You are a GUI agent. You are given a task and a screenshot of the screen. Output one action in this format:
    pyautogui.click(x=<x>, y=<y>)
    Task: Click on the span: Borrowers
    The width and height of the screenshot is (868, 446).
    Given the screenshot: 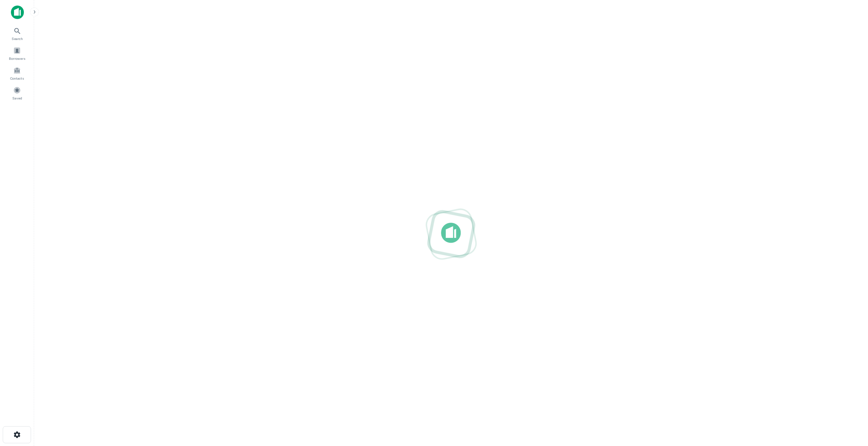 What is the action you would take?
    pyautogui.click(x=17, y=59)
    